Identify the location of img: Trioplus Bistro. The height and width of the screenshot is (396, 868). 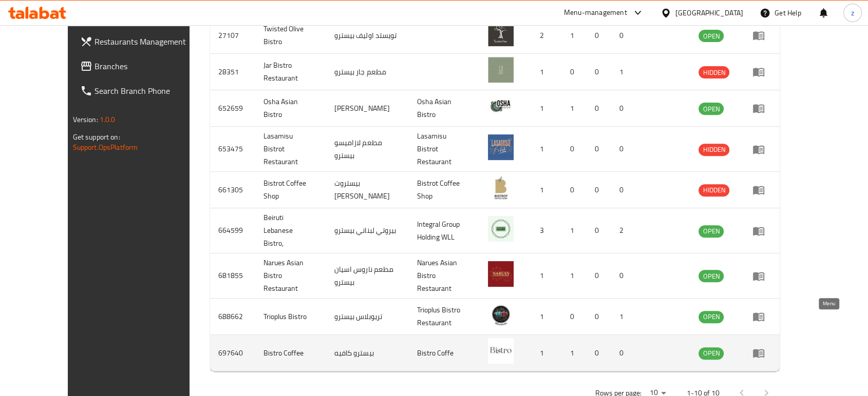
(501, 315).